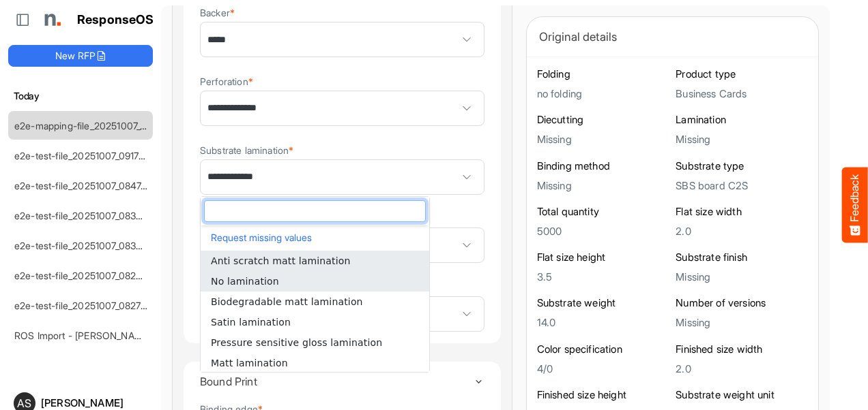 This screenshot has height=410, width=868. I want to click on span: Satin lamination, so click(250, 323).